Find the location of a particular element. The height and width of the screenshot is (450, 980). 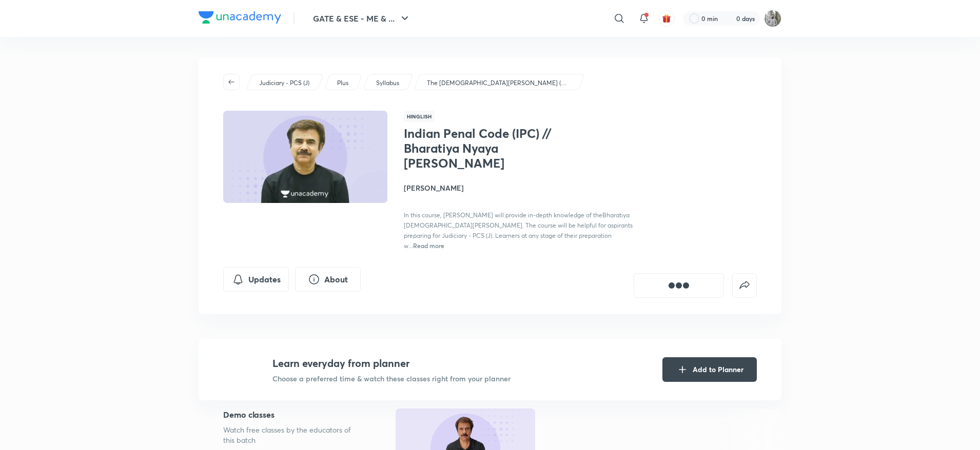

h5: Demo classes is located at coordinates (293, 415).